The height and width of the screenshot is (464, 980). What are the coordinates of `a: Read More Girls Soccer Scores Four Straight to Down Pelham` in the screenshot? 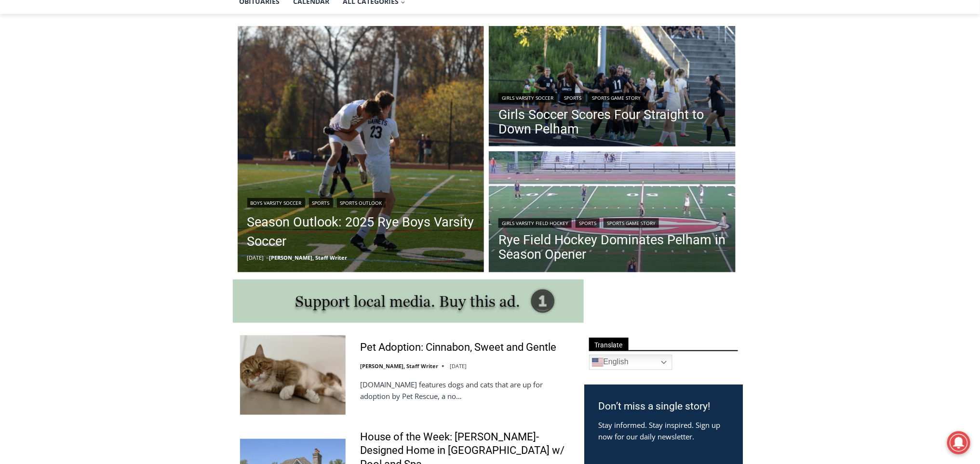 It's located at (612, 88).